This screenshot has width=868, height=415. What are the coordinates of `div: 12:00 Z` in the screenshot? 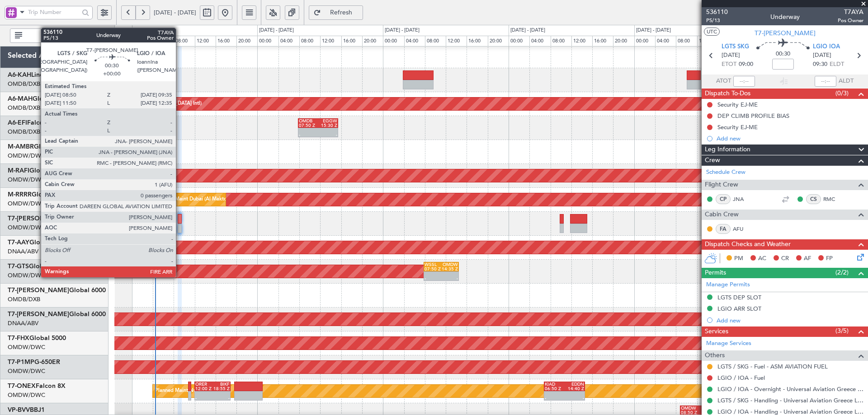 It's located at (204, 389).